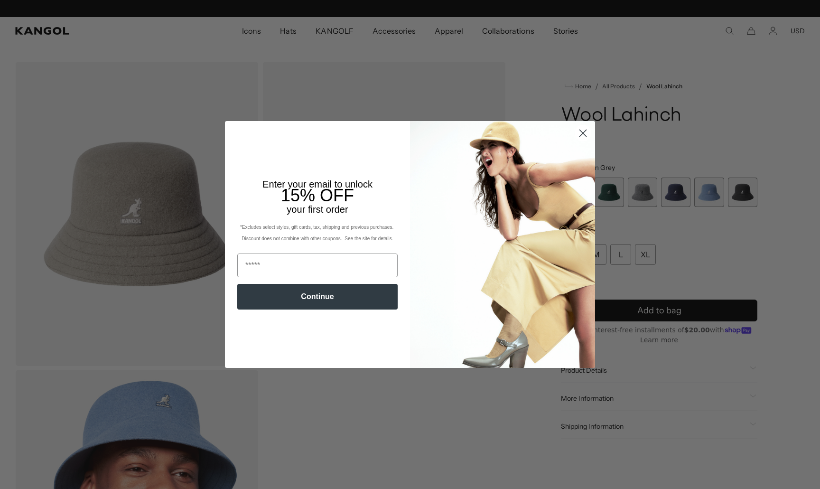  What do you see at coordinates (317, 184) in the screenshot?
I see `span: Enter your email to unlock` at bounding box center [317, 184].